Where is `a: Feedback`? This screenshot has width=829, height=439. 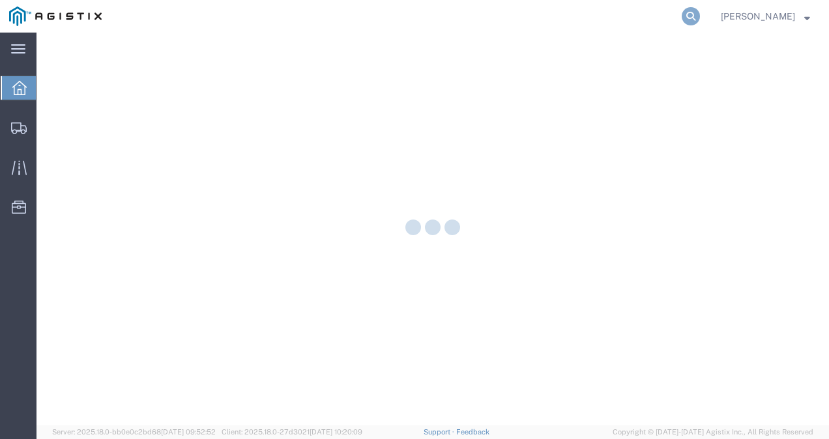 a: Feedback is located at coordinates (472, 432).